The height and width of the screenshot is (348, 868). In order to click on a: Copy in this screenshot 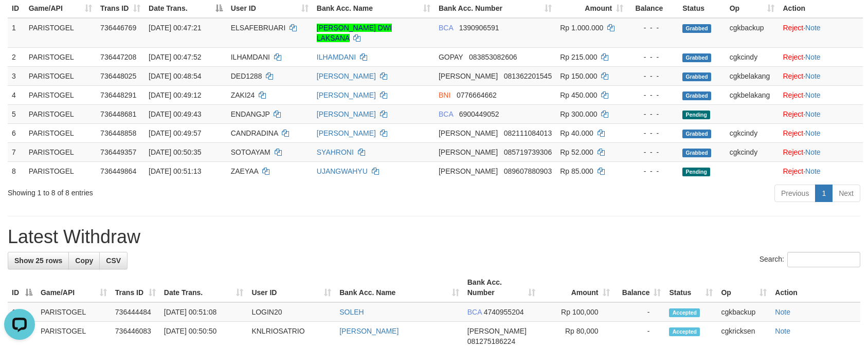, I will do `click(83, 261)`.